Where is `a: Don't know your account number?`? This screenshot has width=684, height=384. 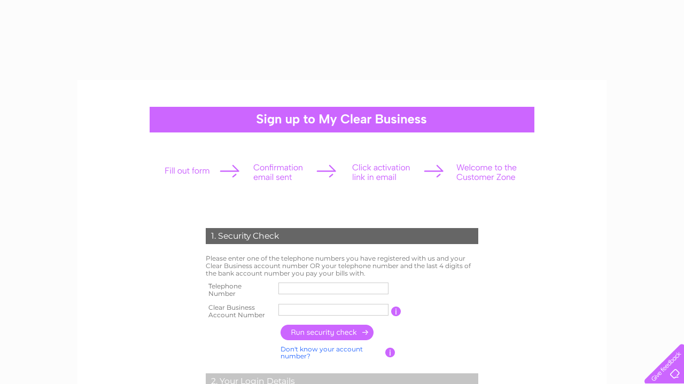
a: Don't know your account number? is located at coordinates (322, 353).